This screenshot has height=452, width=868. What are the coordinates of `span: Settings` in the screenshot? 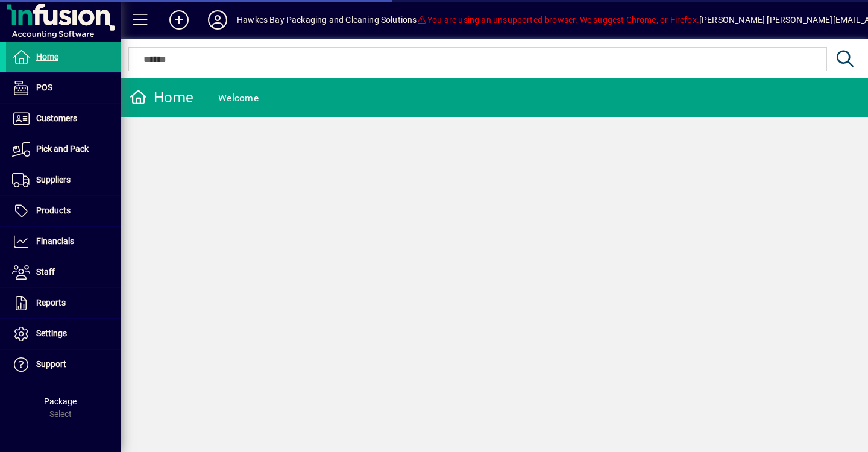 It's located at (51, 333).